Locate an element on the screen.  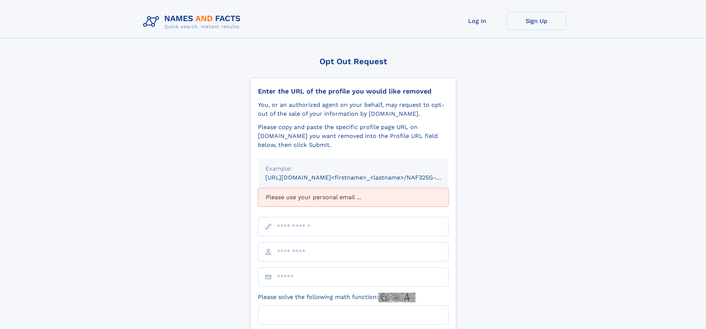
img: Logo Names and Facts is located at coordinates (193, 22).